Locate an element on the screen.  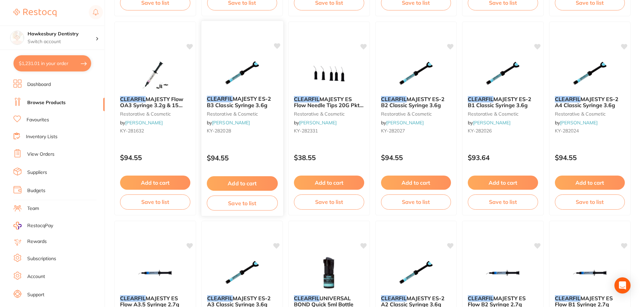
span: KY-282331 is located at coordinates (306, 131).